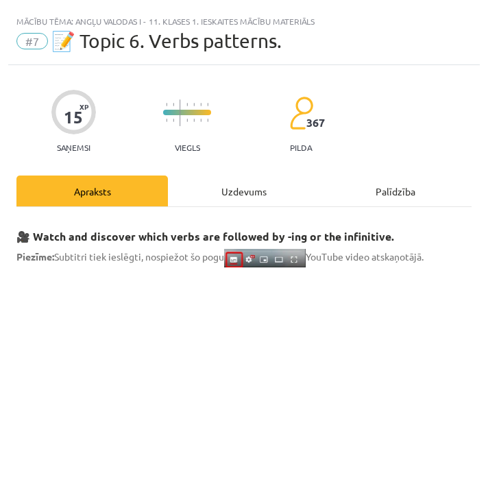 Image resolution: width=488 pixels, height=482 pixels. Describe the element at coordinates (244, 21) in the screenshot. I see `div: Mācību tēma: Angļu valodas i - 11. klases 1. ieskaites mācību materiāls` at that location.